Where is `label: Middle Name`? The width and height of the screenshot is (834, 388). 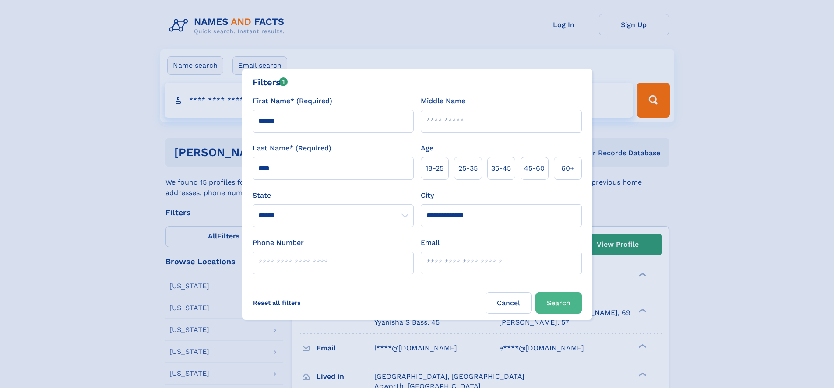
label: Middle Name is located at coordinates (443, 101).